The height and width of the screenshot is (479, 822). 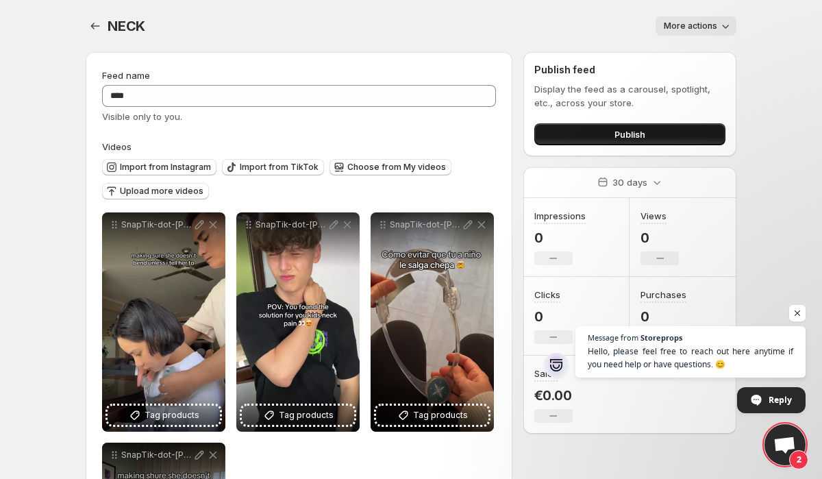 What do you see at coordinates (396, 167) in the screenshot?
I see `span: Choose from My videos` at bounding box center [396, 167].